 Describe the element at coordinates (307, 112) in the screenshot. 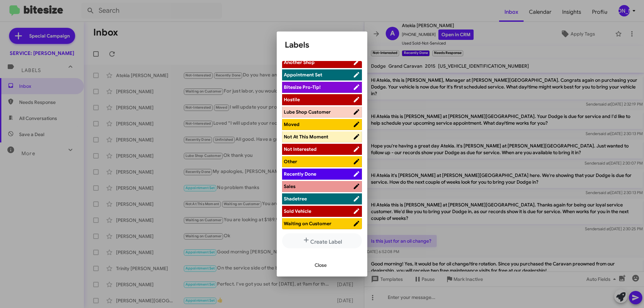

I see `span: Lube Shop Customer` at that location.